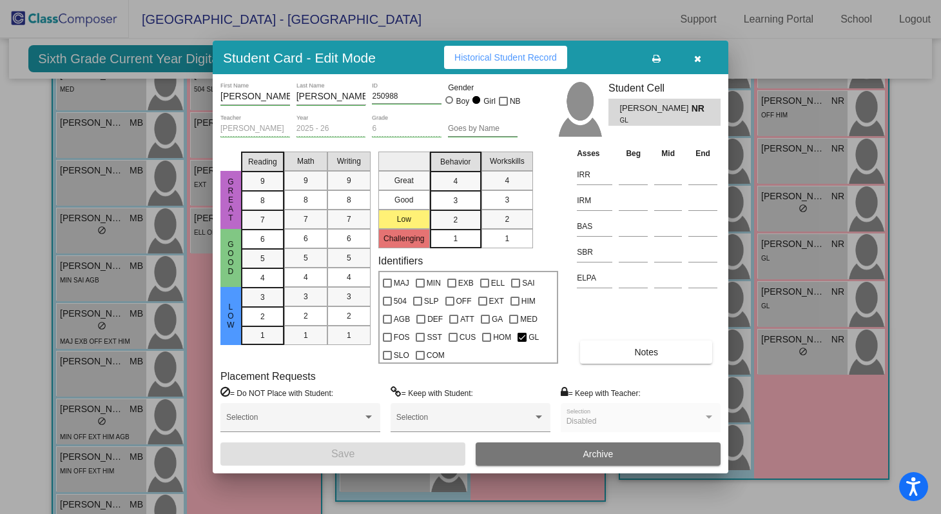 The width and height of the screenshot is (941, 514). I want to click on span: HOM, so click(502, 337).